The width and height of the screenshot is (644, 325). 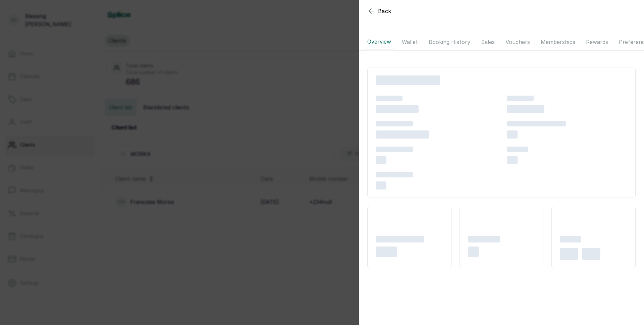 What do you see at coordinates (518, 42) in the screenshot?
I see `button: Vouchers` at bounding box center [518, 42].